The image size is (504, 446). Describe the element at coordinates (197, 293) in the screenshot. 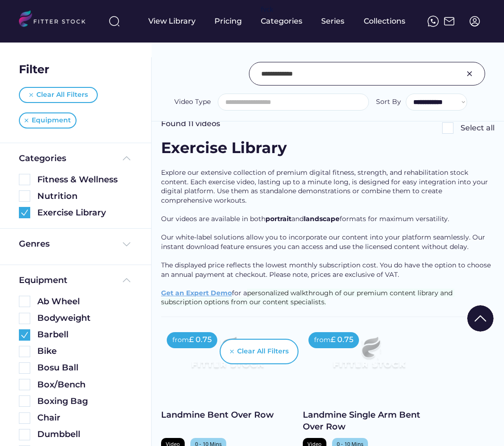

I see `a: Get an Expert Demo` at that location.